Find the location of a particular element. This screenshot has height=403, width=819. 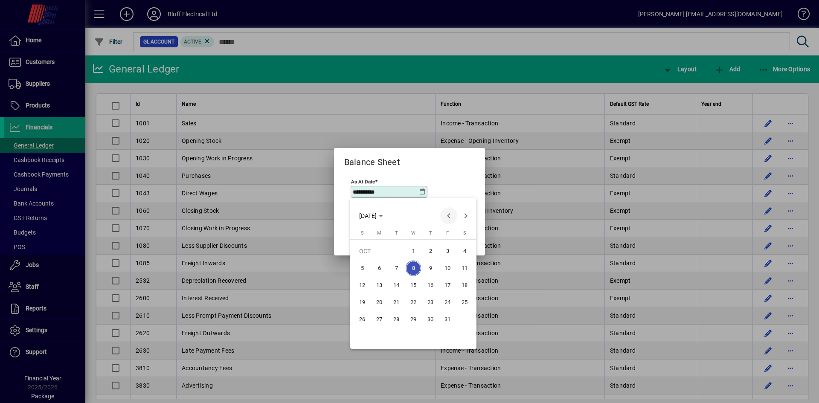

button: Fri Oct 24 2025 is located at coordinates (447, 302).